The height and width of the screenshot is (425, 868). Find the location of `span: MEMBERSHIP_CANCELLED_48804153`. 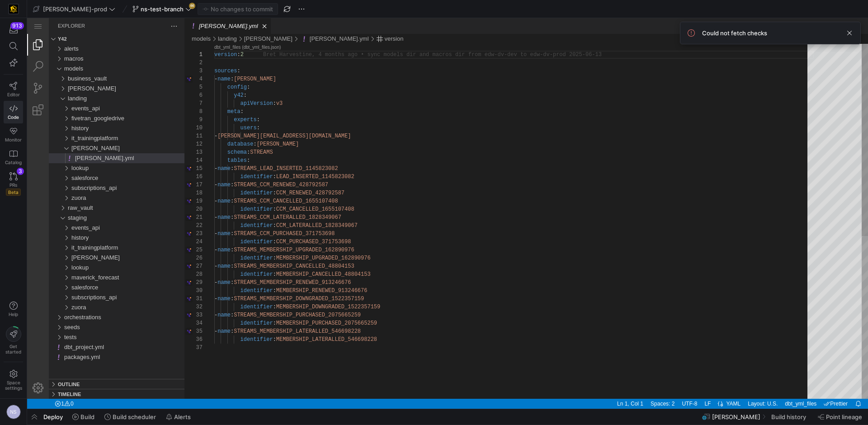

span: MEMBERSHIP_CANCELLED_48804153 is located at coordinates (296, 256).